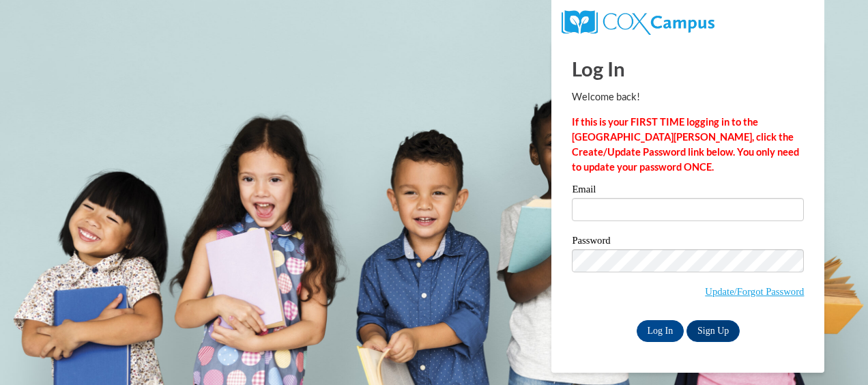 The width and height of the screenshot is (868, 385). What do you see at coordinates (688, 242) in the screenshot?
I see `label: Password` at bounding box center [688, 242].